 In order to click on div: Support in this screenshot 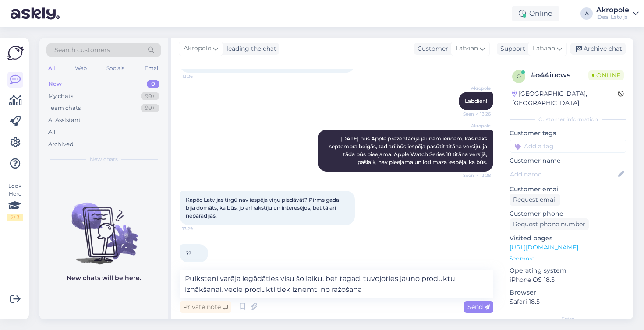, I will do `click(510, 49)`.